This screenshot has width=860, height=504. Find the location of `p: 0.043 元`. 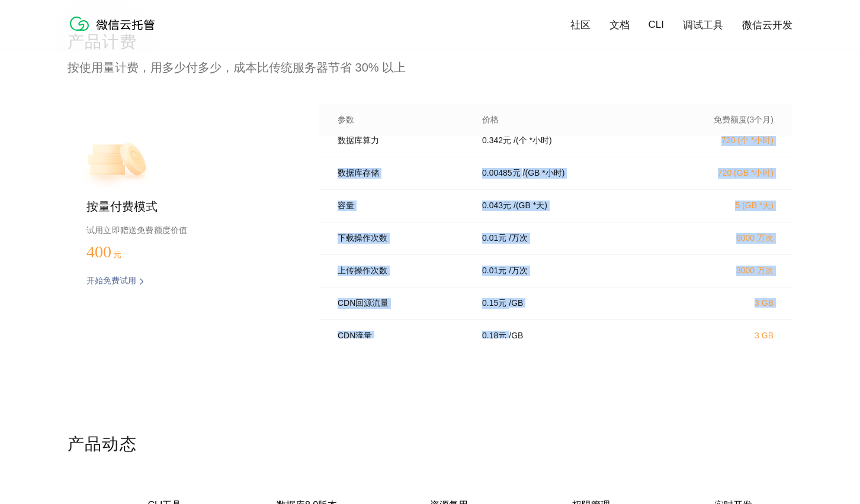

p: 0.043 元 is located at coordinates (496, 206).